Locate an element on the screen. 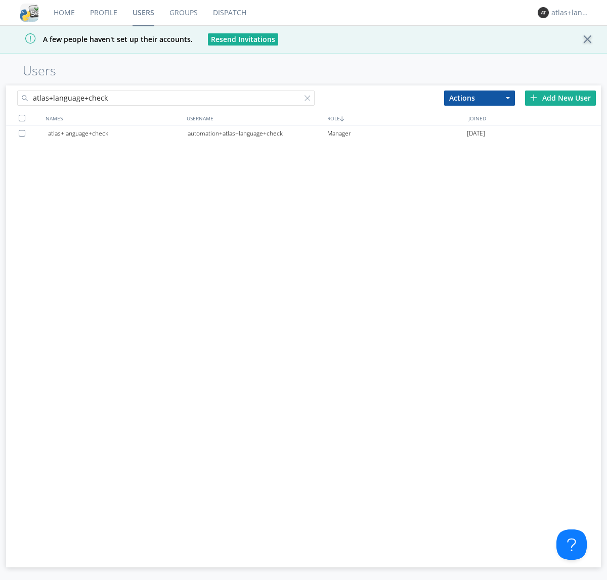 The width and height of the screenshot is (607, 580). img: 373638.png is located at coordinates (543, 13).